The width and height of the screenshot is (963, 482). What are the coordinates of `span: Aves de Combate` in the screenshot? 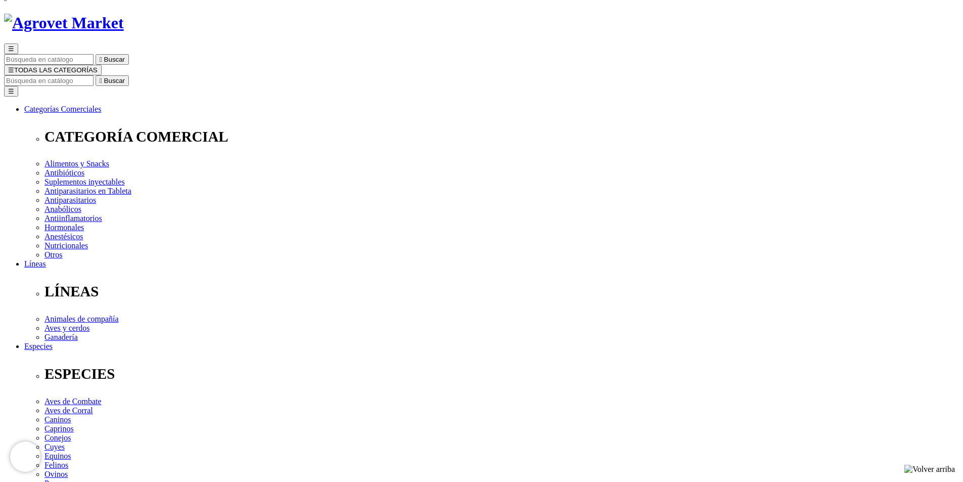 It's located at (73, 401).